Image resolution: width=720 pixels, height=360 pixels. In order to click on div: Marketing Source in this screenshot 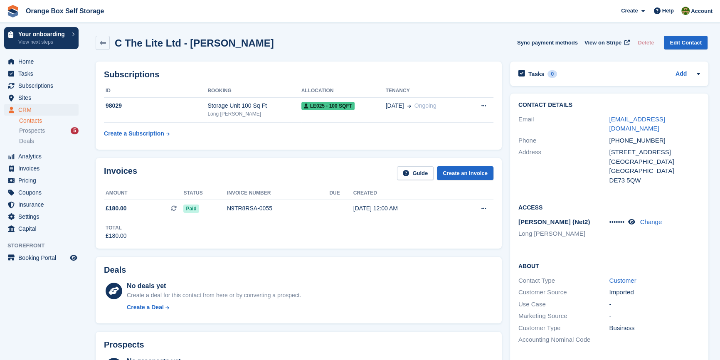, I will do `click(564, 316)`.